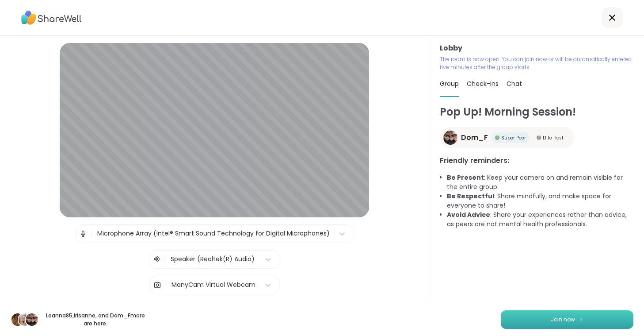  What do you see at coordinates (470, 196) in the screenshot?
I see `b: Be Respectful` at bounding box center [470, 196].